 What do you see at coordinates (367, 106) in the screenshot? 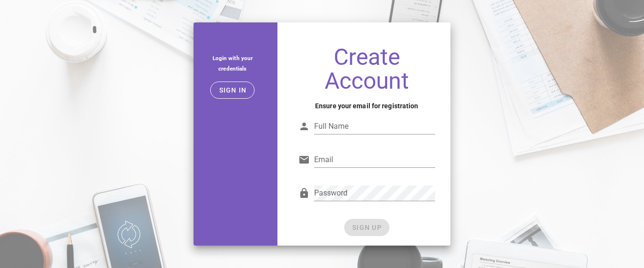
I see `h4: Ensure your email for registration` at bounding box center [367, 106].